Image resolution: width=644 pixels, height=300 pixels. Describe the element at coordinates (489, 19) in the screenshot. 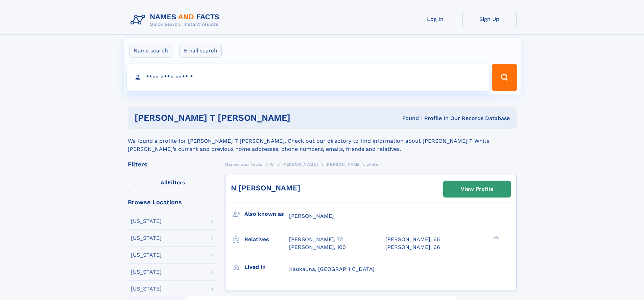

I see `a: Sign Up` at that location.